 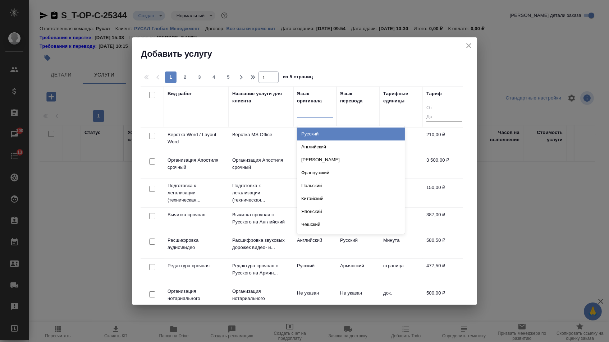 I want to click on div: Сербский, so click(x=351, y=238).